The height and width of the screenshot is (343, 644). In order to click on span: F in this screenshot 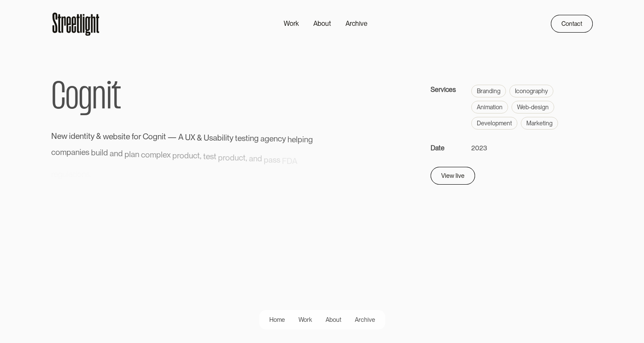, I will do `click(284, 161)`.